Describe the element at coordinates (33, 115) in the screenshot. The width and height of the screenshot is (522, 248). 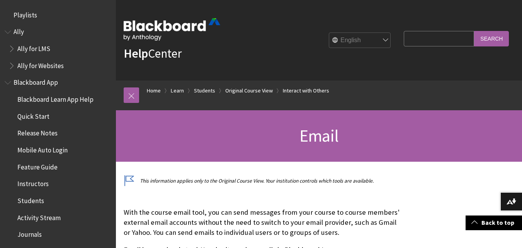
I see `span: Quick Start` at that location.